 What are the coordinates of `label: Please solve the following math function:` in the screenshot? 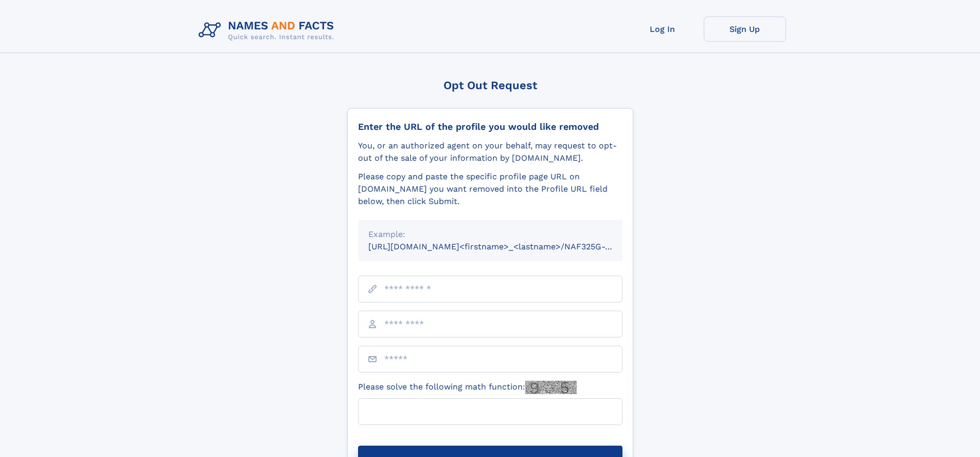 It's located at (467, 387).